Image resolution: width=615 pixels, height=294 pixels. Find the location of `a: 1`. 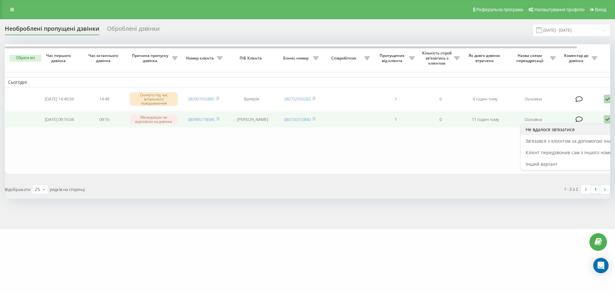

a: 1 is located at coordinates (595, 189).